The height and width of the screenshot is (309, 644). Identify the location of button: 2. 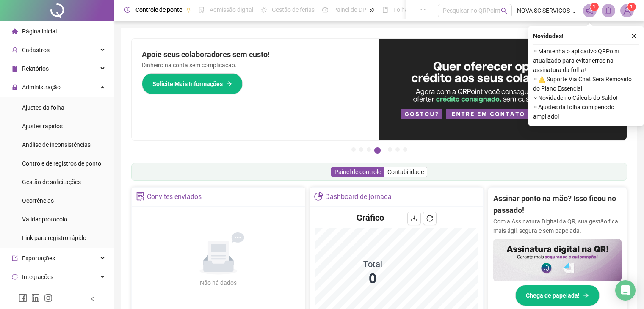
(361, 149).